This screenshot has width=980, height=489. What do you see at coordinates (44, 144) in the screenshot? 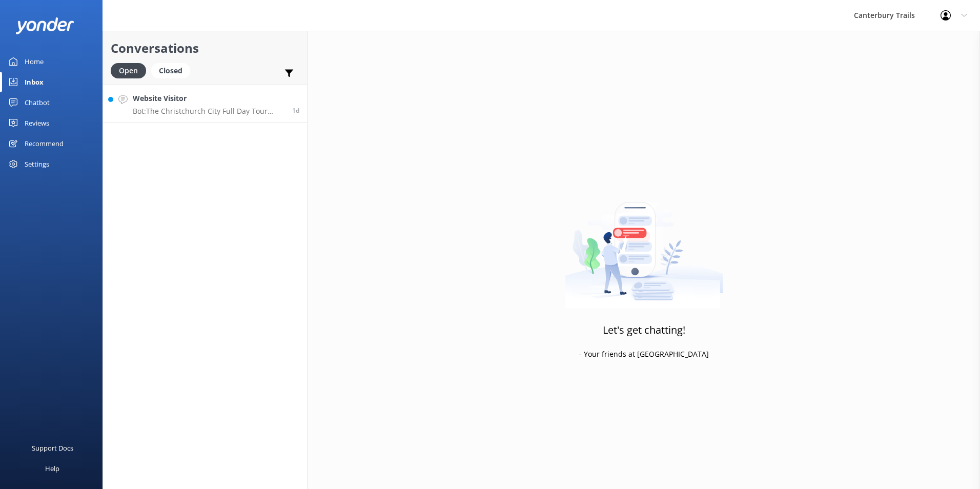
I see `div: Recommend` at bounding box center [44, 144].